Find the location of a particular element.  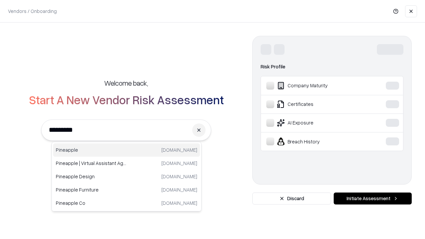

button: Discard is located at coordinates (292, 199).